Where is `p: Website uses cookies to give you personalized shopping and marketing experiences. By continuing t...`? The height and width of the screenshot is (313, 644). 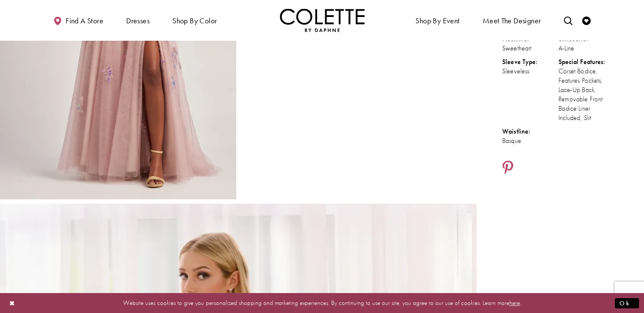
p: Website uses cookies to give you personalized shopping and marketing experiences. By continuing t... is located at coordinates (322, 302).